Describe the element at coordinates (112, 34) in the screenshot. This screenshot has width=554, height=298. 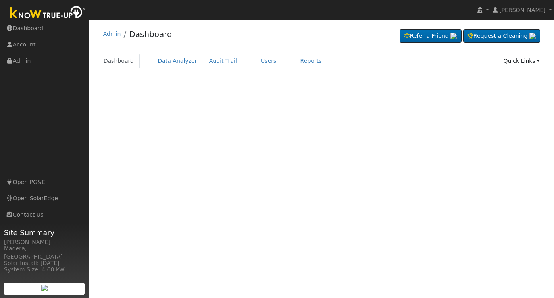
I see `a: Admin` at that location.